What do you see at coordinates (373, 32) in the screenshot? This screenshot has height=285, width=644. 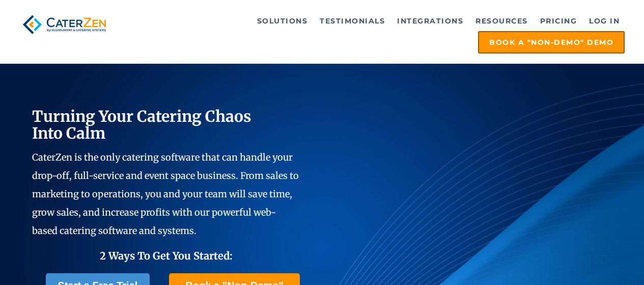 I see `div: Navigation Menu` at bounding box center [373, 32].